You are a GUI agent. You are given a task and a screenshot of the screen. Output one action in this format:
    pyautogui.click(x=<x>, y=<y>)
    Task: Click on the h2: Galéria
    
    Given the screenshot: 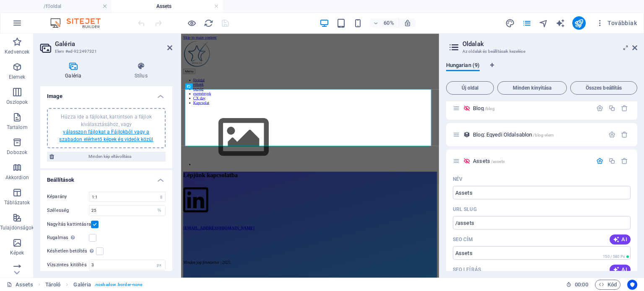 What is the action you would take?
    pyautogui.click(x=114, y=44)
    